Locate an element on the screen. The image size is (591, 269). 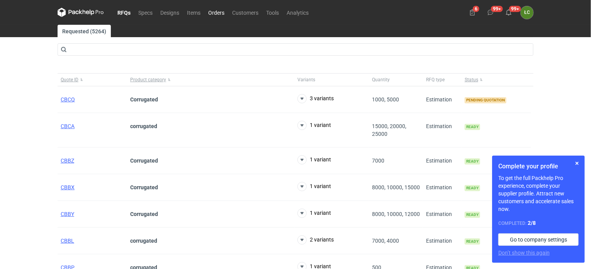
svg: Packhelp Pro is located at coordinates (81, 12).